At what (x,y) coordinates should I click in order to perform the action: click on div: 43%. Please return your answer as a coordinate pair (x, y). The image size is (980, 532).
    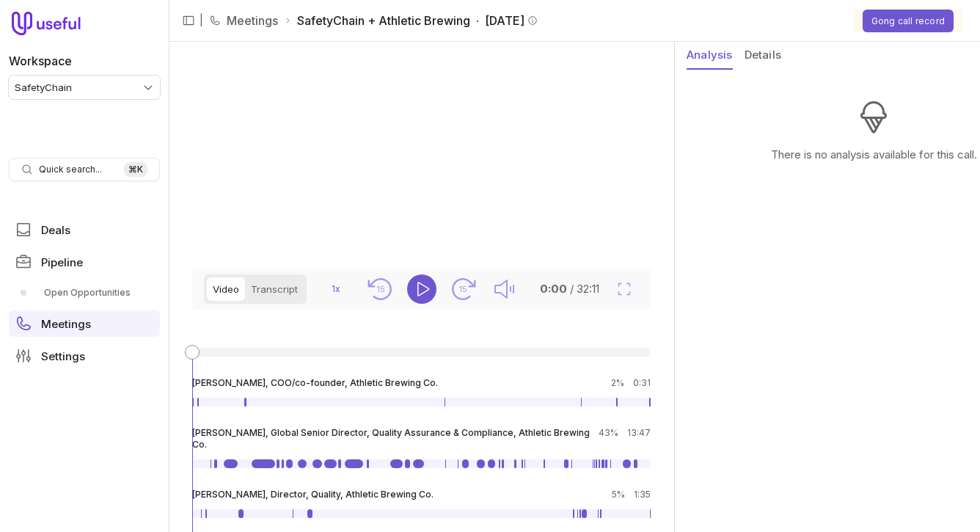
    Looking at the image, I should click on (624, 439).